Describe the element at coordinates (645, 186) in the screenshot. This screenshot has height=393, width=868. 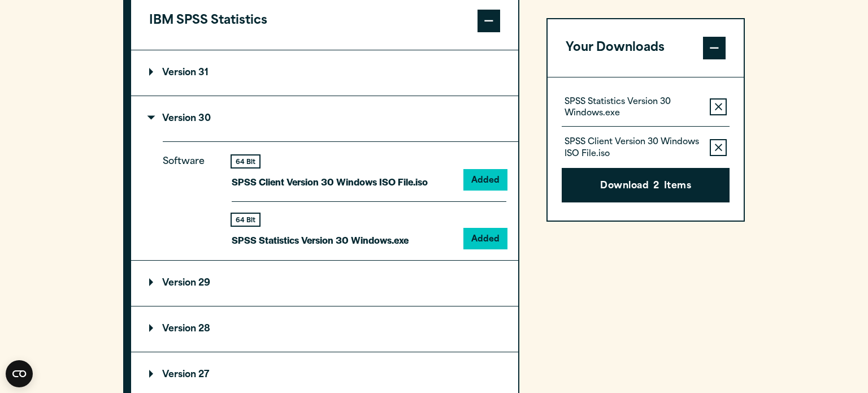
I see `button: Download2Items` at that location.